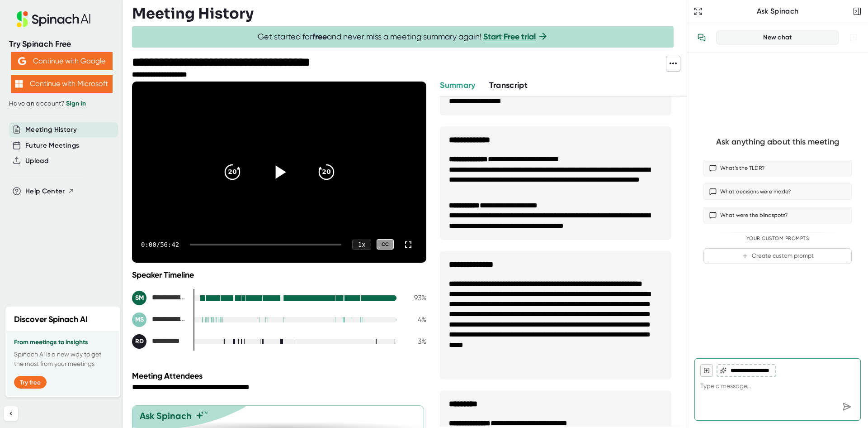 Image resolution: width=868 pixels, height=428 pixels. Describe the element at coordinates (63, 359) in the screenshot. I see `p: Spinach AI is a new way to get the most from your meetings` at that location.